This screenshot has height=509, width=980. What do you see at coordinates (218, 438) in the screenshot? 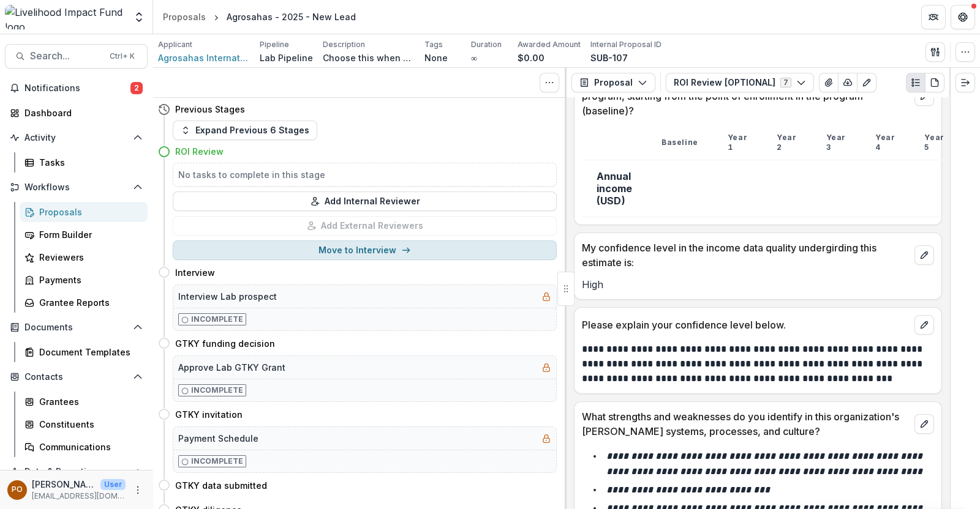
I see `h5: Payment Schedule` at bounding box center [218, 438].